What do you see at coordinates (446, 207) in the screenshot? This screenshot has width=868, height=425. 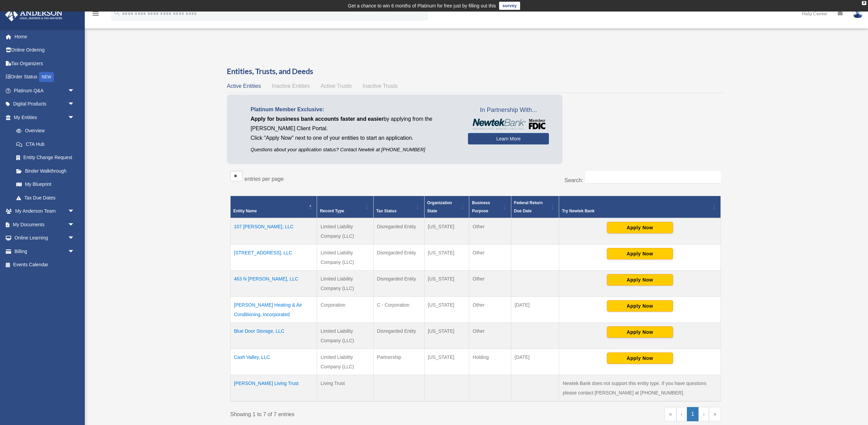 I see `th: Organization State: Activate to sort` at bounding box center [446, 207].